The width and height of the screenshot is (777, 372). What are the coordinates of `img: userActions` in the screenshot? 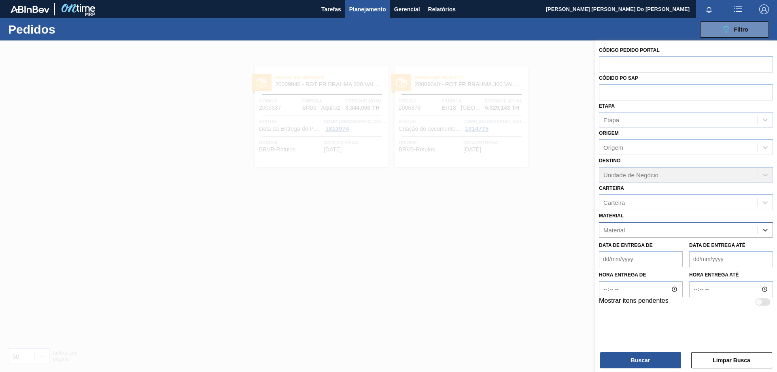 It's located at (738, 9).